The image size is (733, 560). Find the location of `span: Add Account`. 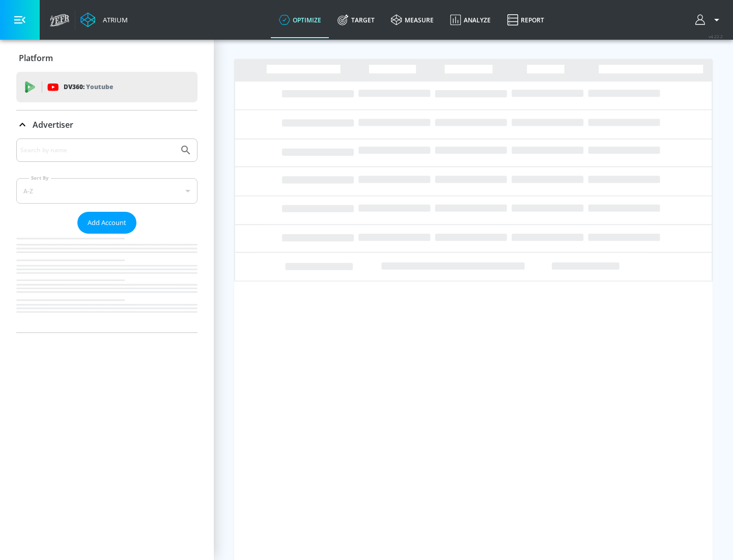

span: Add Account is located at coordinates (107, 223).